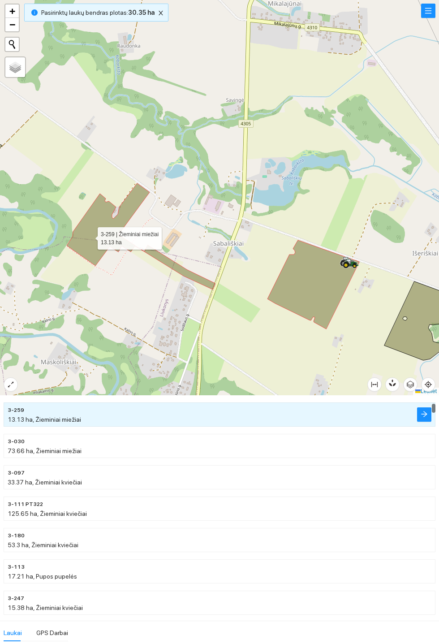  Describe the element at coordinates (374, 384) in the screenshot. I see `button: column-width` at that location.